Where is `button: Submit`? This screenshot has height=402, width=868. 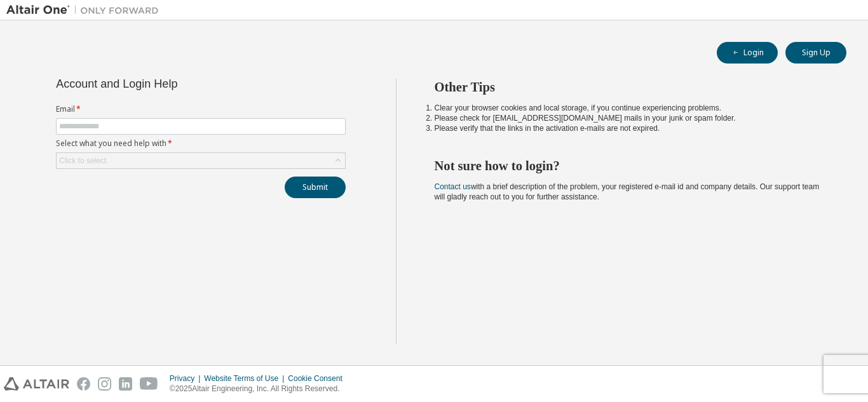
button: Submit is located at coordinates (315, 188).